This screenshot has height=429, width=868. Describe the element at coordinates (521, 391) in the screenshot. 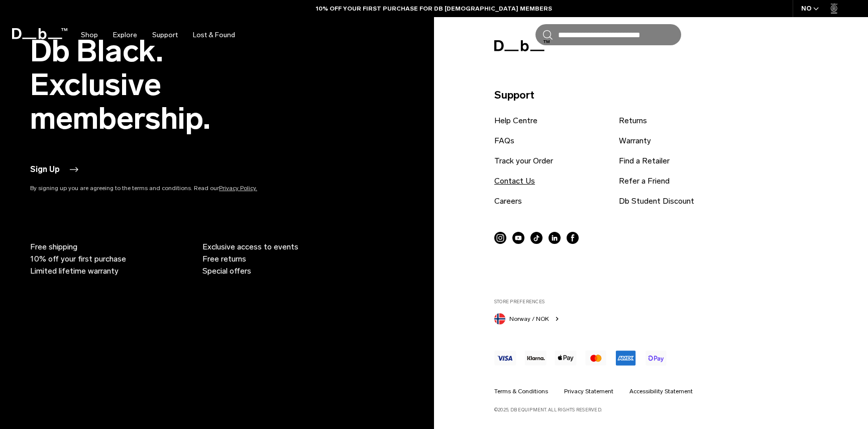

I see `a: Terms & Conditions` at that location.